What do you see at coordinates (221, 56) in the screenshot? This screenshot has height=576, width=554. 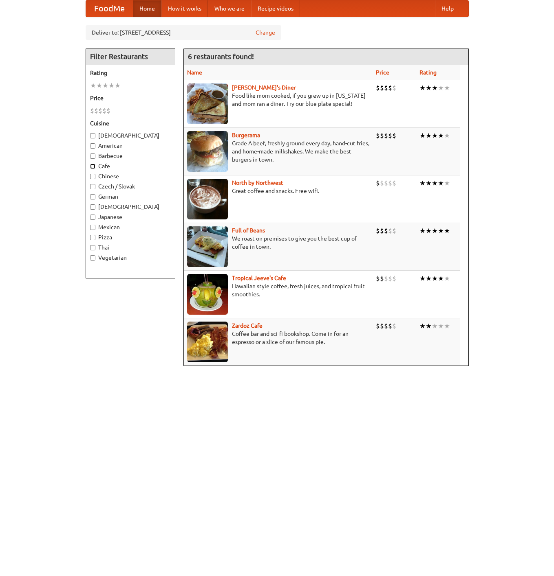 I see `ng-pluralize: 6 restaurants found!` at bounding box center [221, 56].